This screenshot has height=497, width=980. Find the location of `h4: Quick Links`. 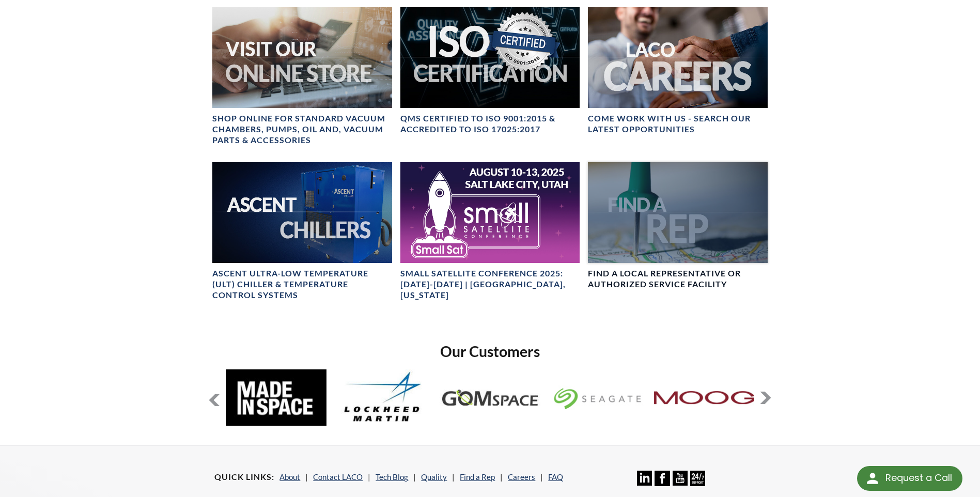

h4: Quick Links is located at coordinates (244, 477).